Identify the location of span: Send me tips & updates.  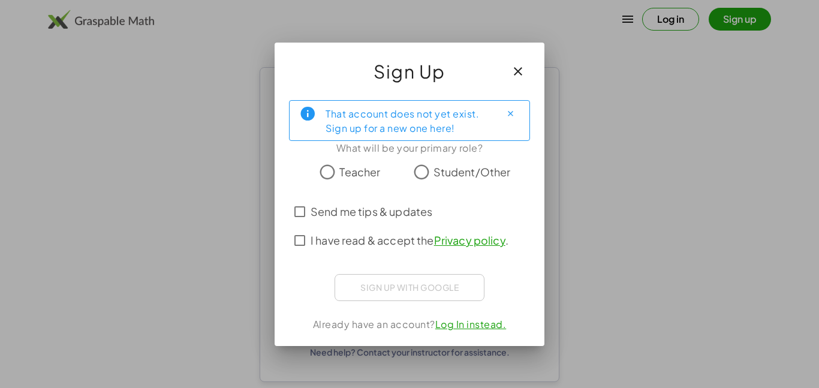
(371, 211).